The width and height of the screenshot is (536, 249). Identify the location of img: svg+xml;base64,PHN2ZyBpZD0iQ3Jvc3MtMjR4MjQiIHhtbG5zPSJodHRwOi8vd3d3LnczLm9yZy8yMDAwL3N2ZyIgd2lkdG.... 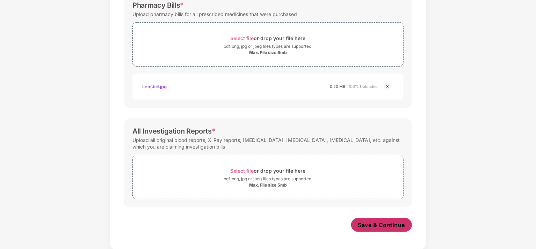
(387, 87).